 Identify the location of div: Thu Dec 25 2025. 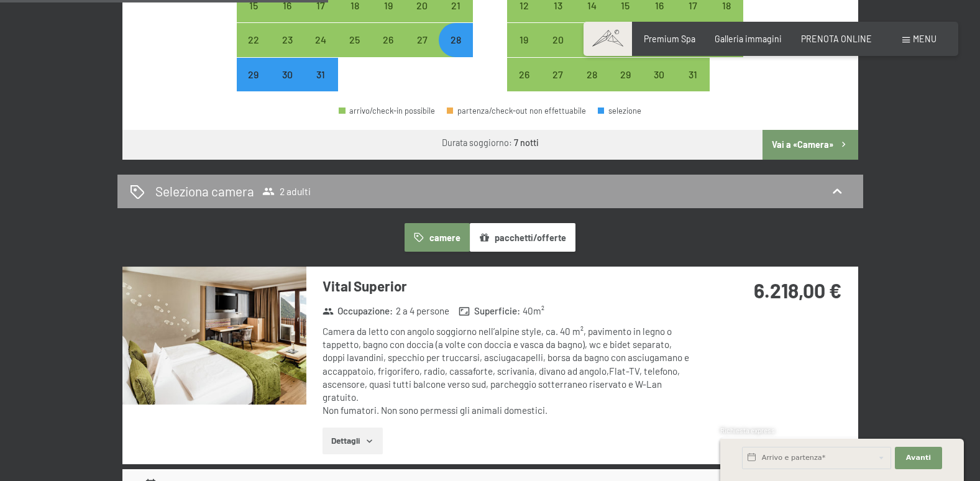
(355, 40).